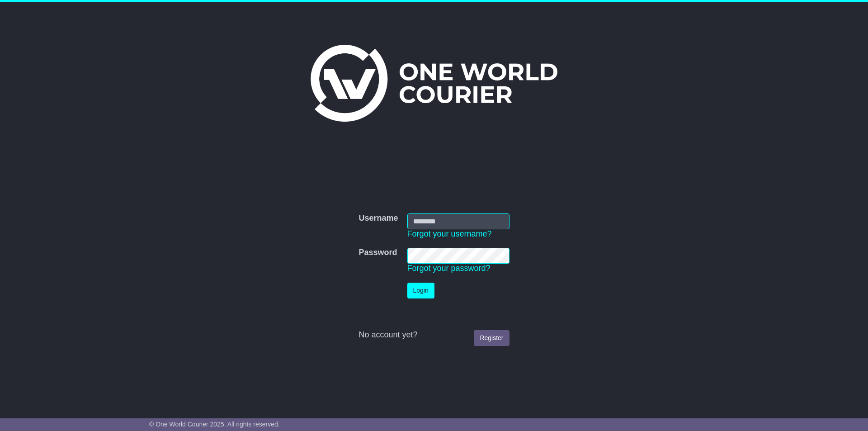 The image size is (868, 431). What do you see at coordinates (378, 253) in the screenshot?
I see `label: Password` at bounding box center [378, 253].